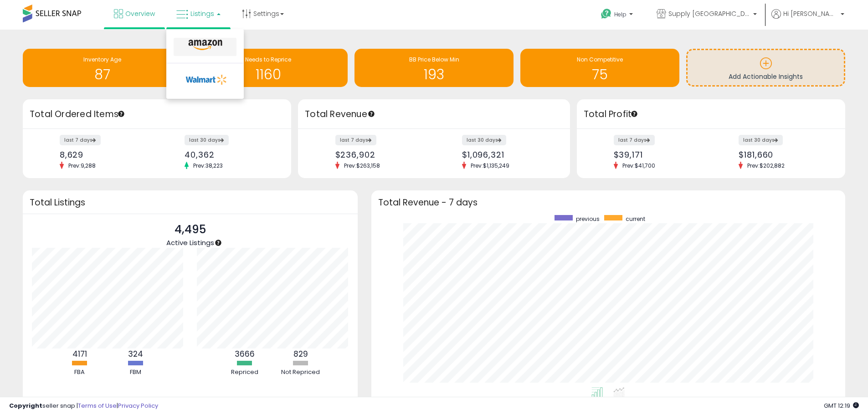 The height and width of the screenshot is (415, 868). I want to click on div: 40,362, so click(230, 155).